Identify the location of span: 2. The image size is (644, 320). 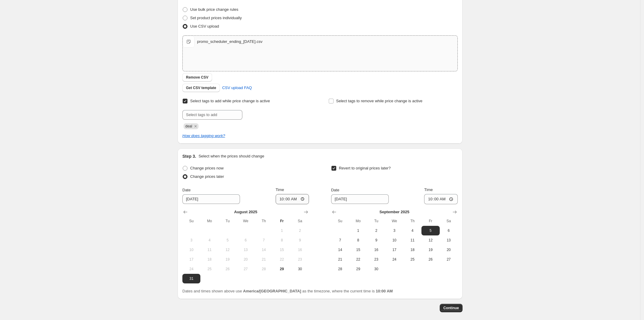
(300, 231).